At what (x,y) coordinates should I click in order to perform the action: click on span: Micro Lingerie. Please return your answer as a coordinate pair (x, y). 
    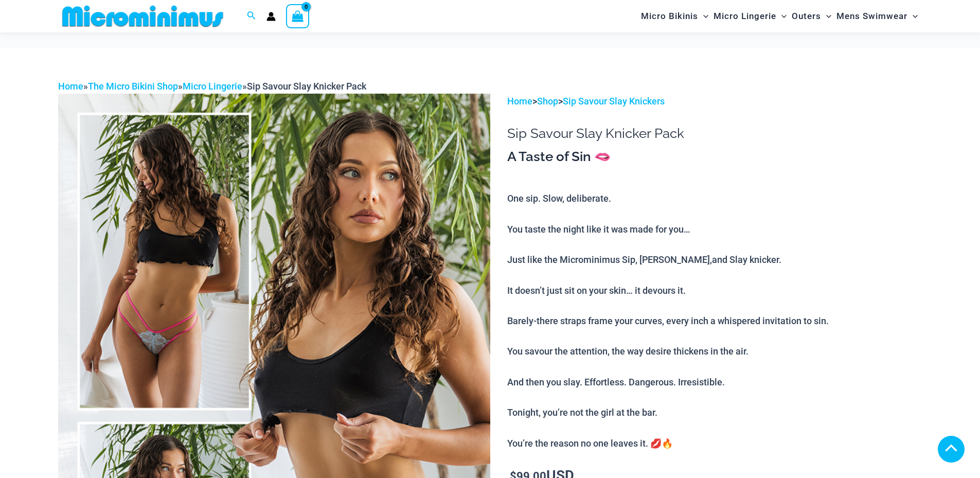
    Looking at the image, I should click on (745, 16).